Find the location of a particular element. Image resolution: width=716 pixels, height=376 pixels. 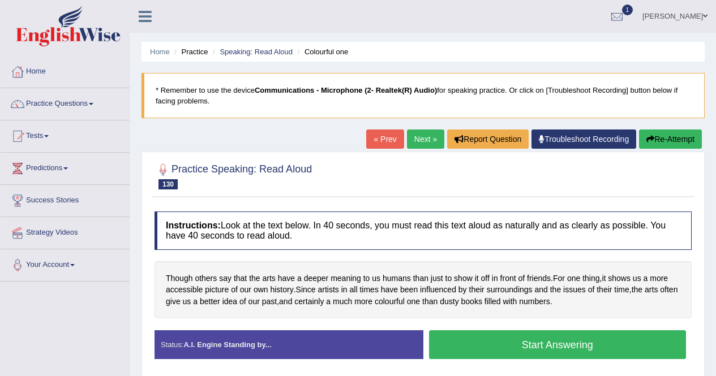

button: Start Answering is located at coordinates (557, 345).